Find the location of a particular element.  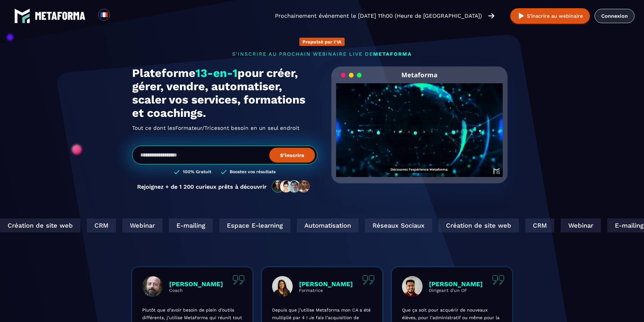

div: Réseaux Sociaux is located at coordinates (398, 225).